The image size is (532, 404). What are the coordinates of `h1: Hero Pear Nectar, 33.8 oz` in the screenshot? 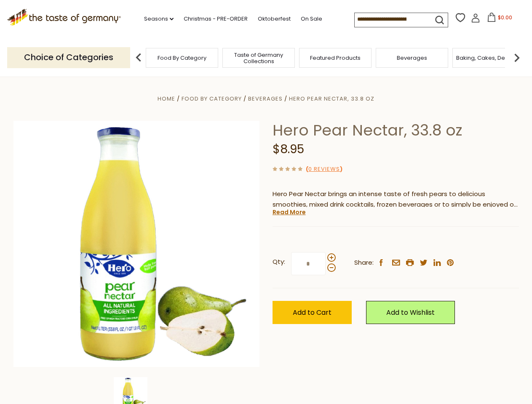 It's located at (396, 130).